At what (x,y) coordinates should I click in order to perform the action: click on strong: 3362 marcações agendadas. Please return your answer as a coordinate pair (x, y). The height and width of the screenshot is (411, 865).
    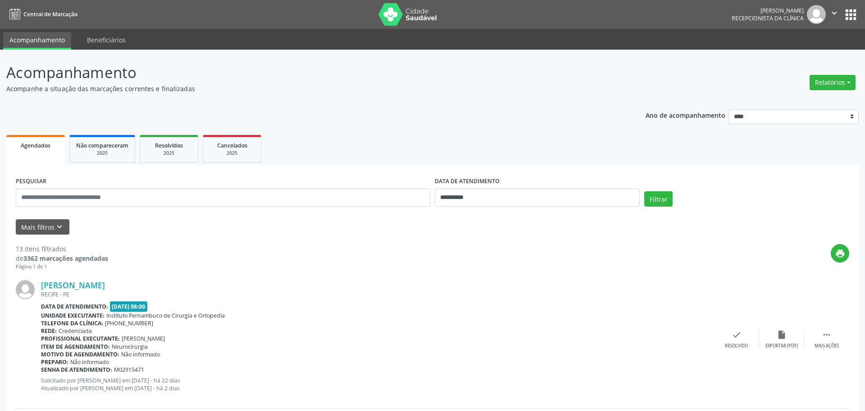
    Looking at the image, I should click on (66, 258).